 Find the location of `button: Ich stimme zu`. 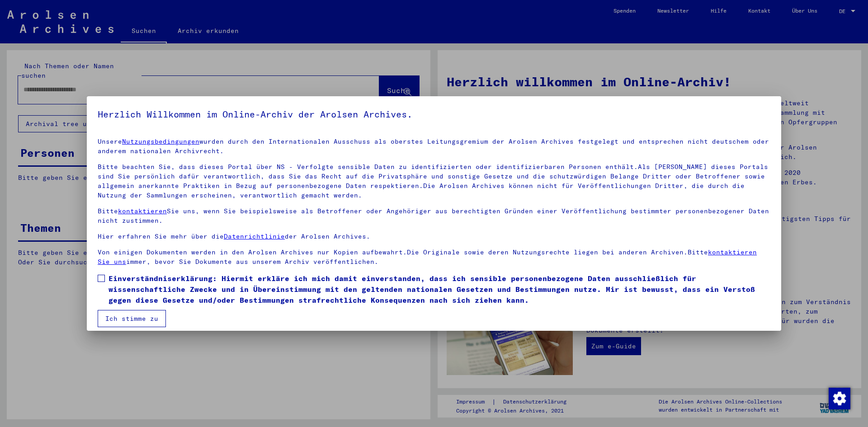

button: Ich stimme zu is located at coordinates (131, 318).